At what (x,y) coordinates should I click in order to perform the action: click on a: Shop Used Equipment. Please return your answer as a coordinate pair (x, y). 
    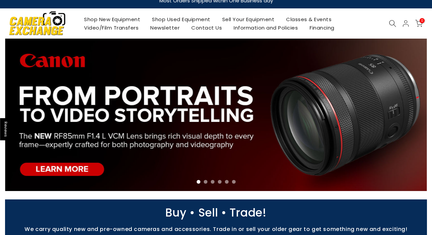
    Looking at the image, I should click on (181, 19).